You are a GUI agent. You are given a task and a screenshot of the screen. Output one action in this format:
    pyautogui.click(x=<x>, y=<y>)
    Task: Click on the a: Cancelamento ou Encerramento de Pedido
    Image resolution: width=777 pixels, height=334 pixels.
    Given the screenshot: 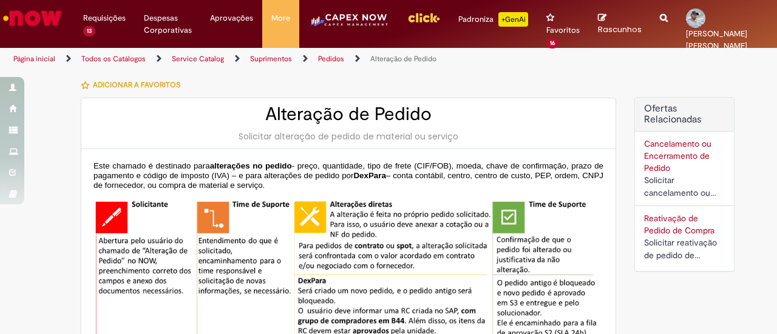 What is the action you would take?
    pyautogui.click(x=677, y=156)
    